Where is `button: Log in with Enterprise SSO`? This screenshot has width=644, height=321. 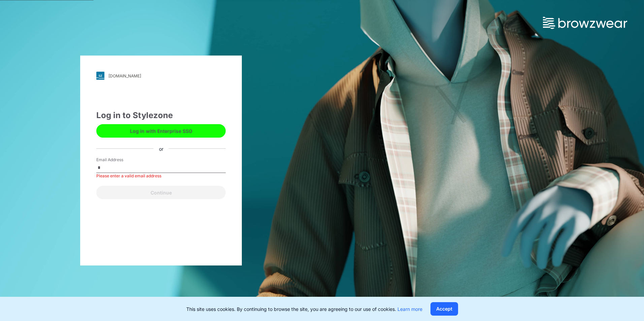
button: Log in with Enterprise SSO is located at coordinates (161, 131).